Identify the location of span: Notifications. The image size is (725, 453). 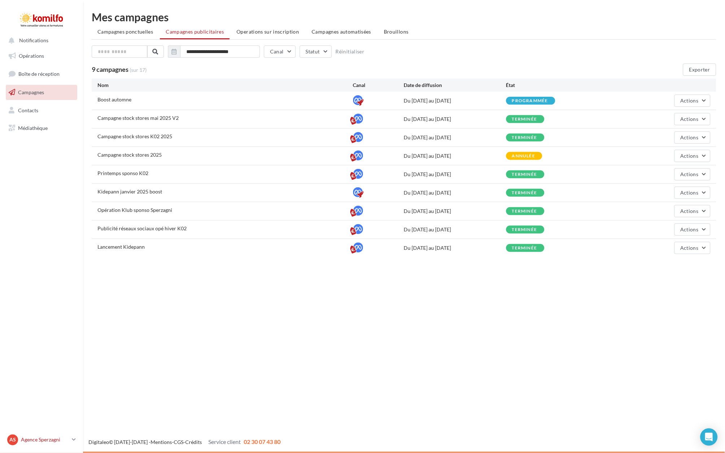
(34, 40).